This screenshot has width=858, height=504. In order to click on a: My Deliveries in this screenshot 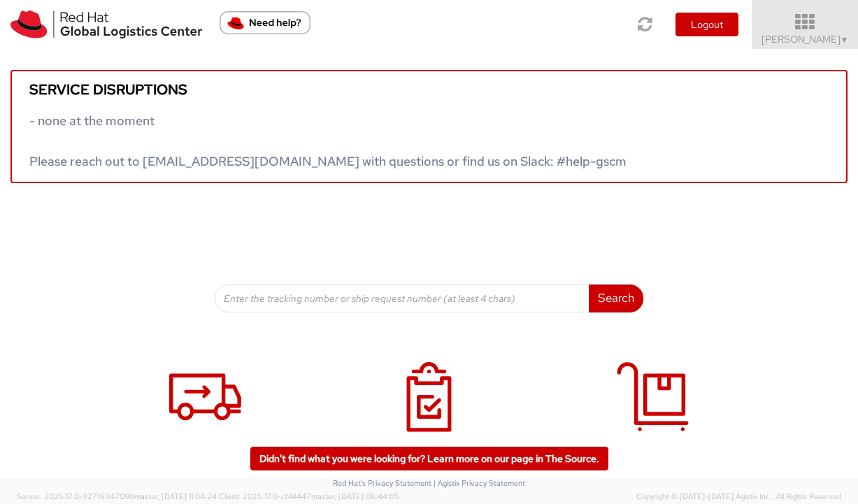, I will do `click(653, 412)`.